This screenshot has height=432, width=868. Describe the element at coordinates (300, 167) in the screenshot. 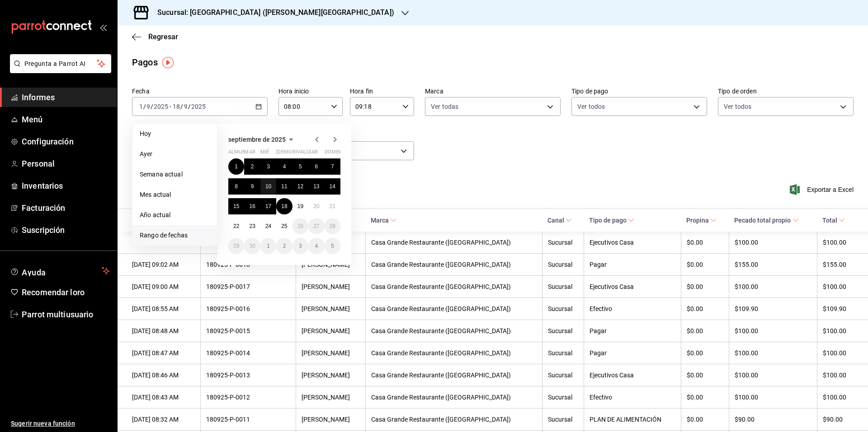

I see `button: 5 de septiembre de 2025` at that location.